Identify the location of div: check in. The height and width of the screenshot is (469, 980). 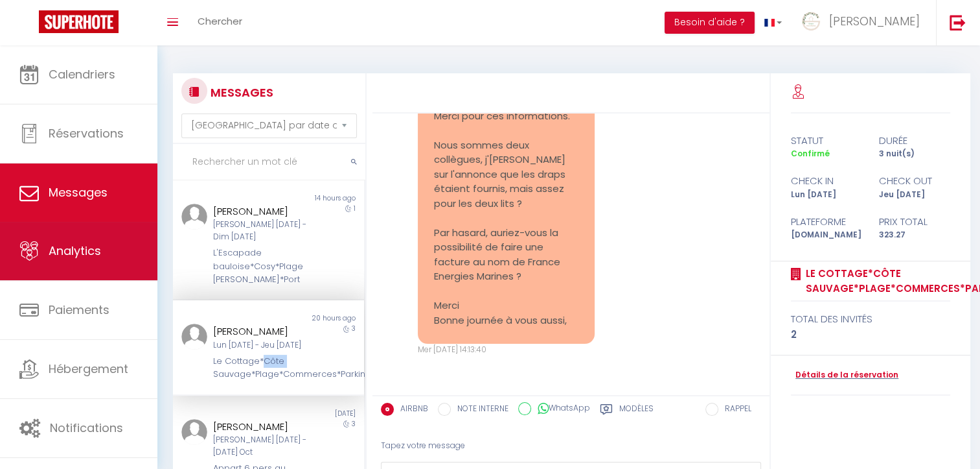
(827, 181).